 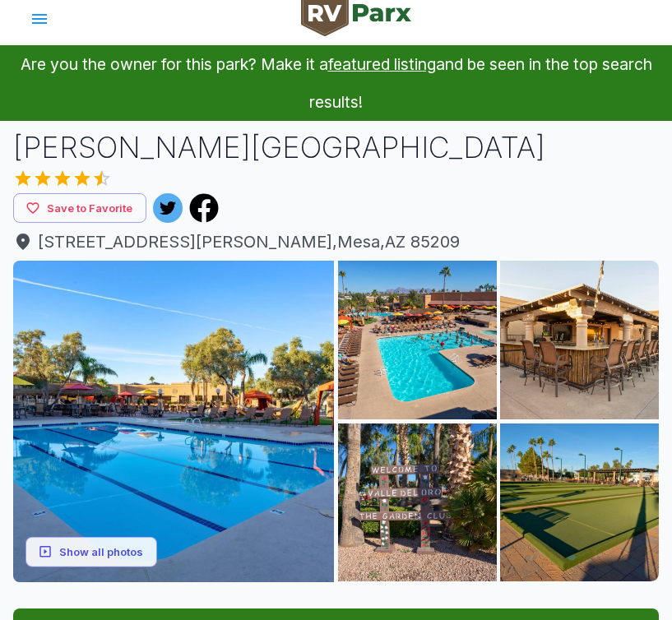 What do you see at coordinates (579, 502) in the screenshot?
I see `img: pho_850000051_05.jpg` at bounding box center [579, 502].